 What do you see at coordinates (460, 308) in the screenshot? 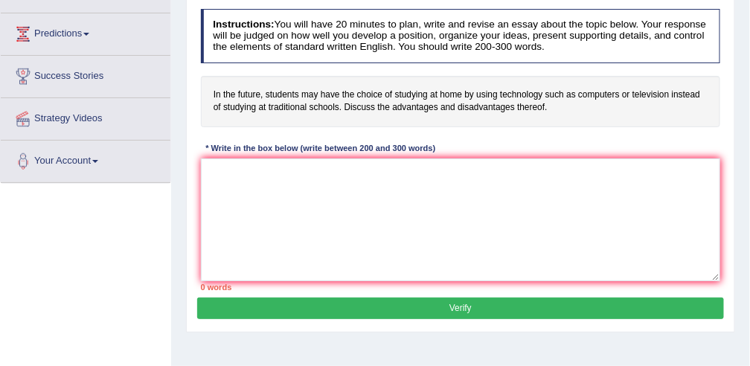
I see `button: Verify` at bounding box center [460, 308].